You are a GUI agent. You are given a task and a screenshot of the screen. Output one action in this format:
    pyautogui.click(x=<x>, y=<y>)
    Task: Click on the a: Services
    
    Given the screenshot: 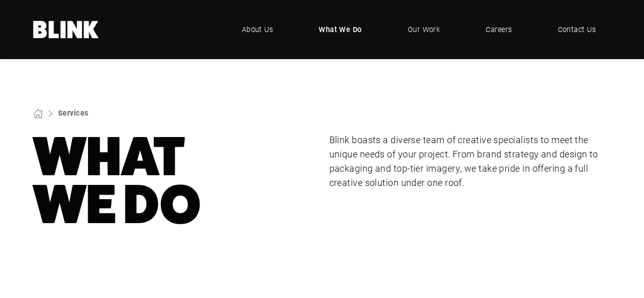 What is the action you would take?
    pyautogui.click(x=73, y=112)
    